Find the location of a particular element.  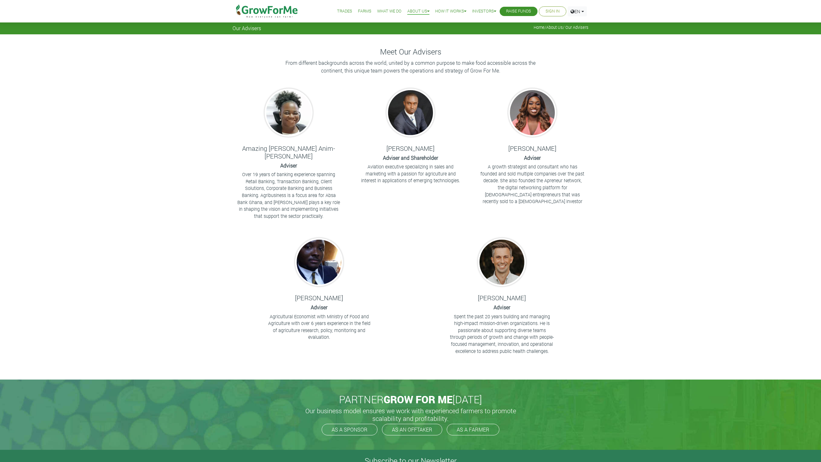

a: AS AN OFFTAKER is located at coordinates (412, 429).